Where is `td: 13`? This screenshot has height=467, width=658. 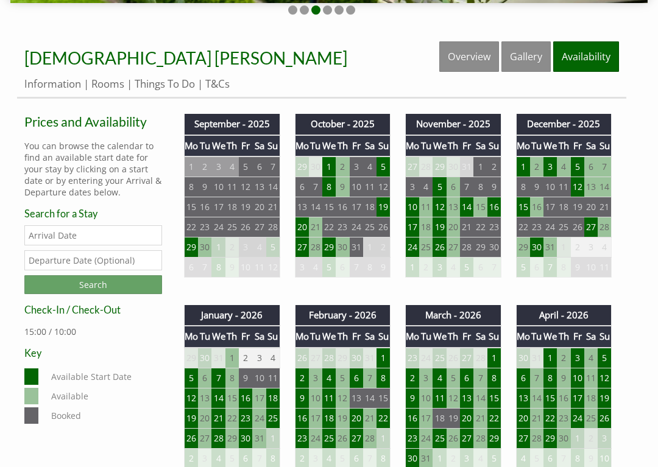 td: 13 is located at coordinates (259, 187).